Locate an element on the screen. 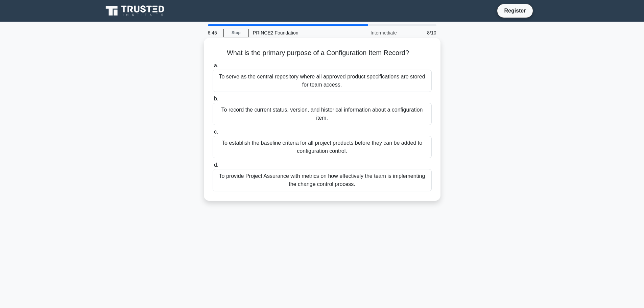 The height and width of the screenshot is (308, 644). span: b. is located at coordinates (216, 99).